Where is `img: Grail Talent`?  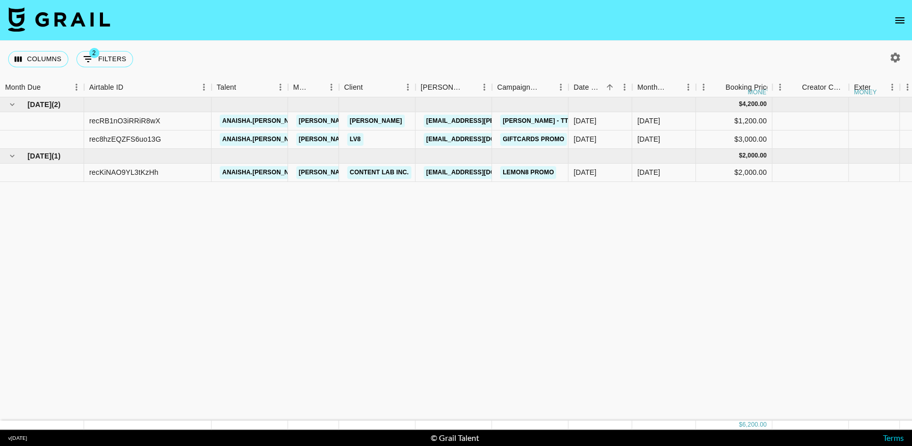 img: Grail Talent is located at coordinates (59, 19).